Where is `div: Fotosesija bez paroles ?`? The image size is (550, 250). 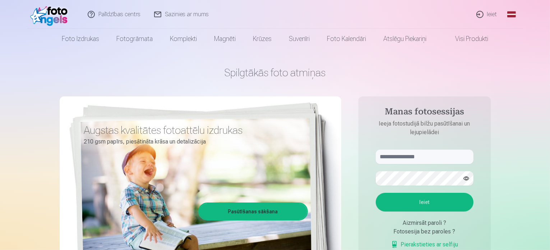 div: Fotosesija bez paroles ? is located at coordinates (425, 231).